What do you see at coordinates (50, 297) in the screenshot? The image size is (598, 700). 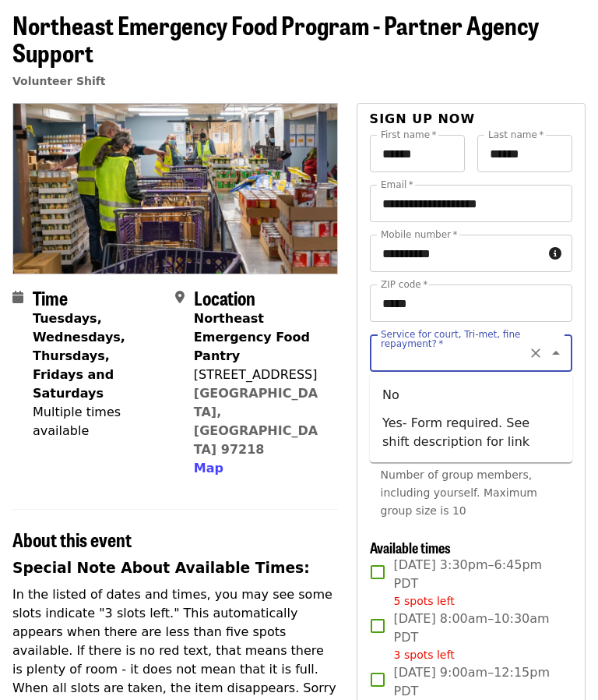 I see `span: Time` at bounding box center [50, 297].